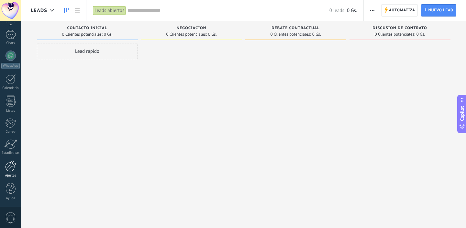 The image size is (466, 228). What do you see at coordinates (441, 10) in the screenshot?
I see `span: Nuevo lead` at bounding box center [441, 10].